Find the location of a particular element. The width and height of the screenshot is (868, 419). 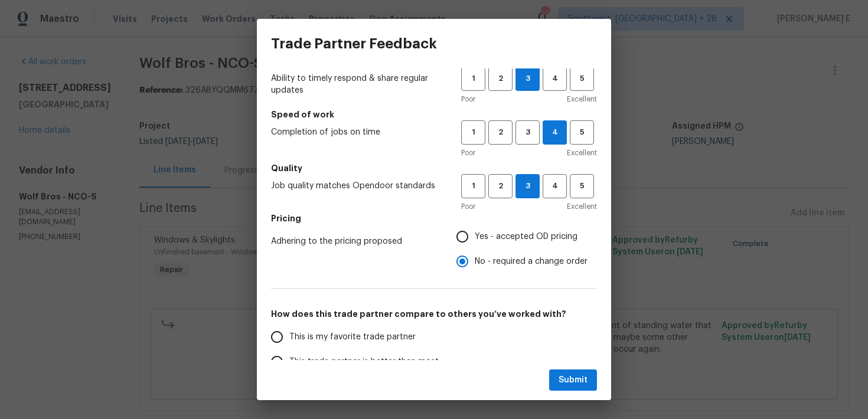

h5: Pricing is located at coordinates (434, 218).